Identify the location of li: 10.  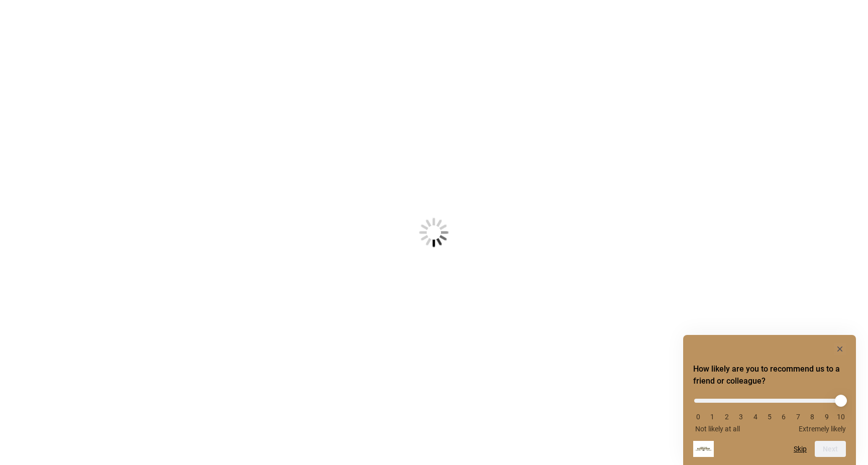
(841, 417).